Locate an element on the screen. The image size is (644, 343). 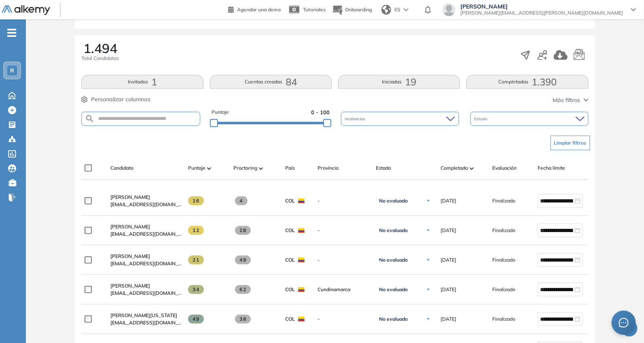
img: SEARCH_ALT is located at coordinates (90, 119).